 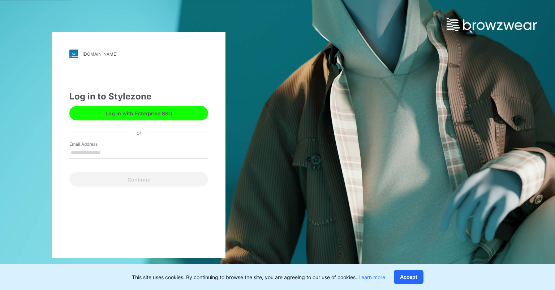 I want to click on img: browzwear-logo.e42bd6dac1945053ebaf764b6aa21510.svg, so click(x=491, y=25).